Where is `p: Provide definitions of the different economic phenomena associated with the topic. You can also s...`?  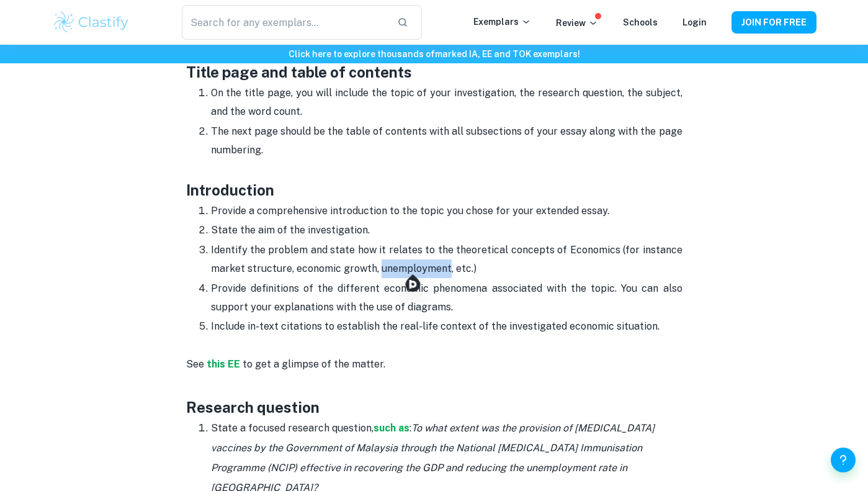
p: Provide definitions of the different economic phenomena associated with the topic. You can also s... is located at coordinates (447, 298).